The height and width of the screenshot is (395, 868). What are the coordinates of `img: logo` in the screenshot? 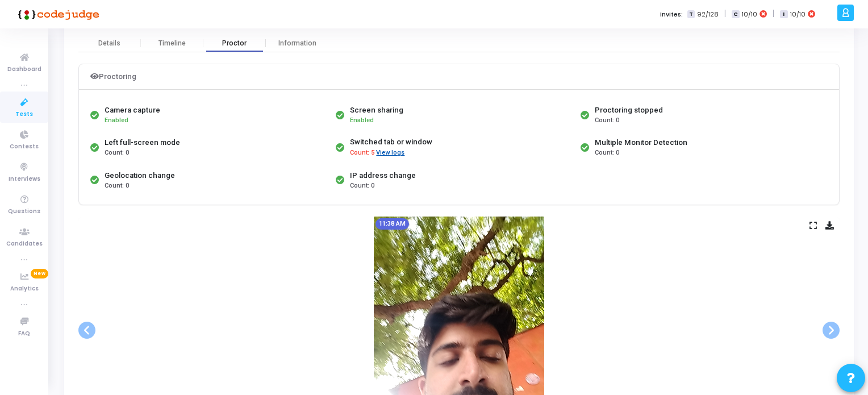 It's located at (57, 14).